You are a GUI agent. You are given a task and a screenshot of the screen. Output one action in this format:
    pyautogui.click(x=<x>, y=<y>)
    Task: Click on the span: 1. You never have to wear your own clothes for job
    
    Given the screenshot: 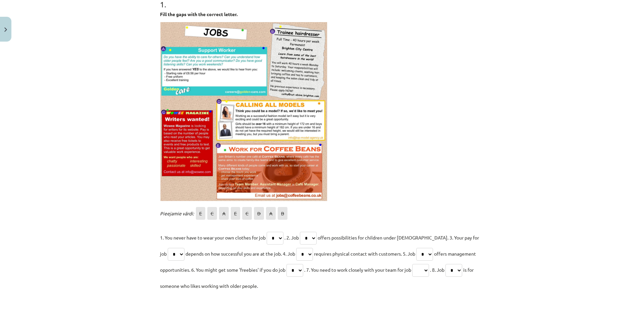 What is the action you would take?
    pyautogui.click(x=212, y=237)
    